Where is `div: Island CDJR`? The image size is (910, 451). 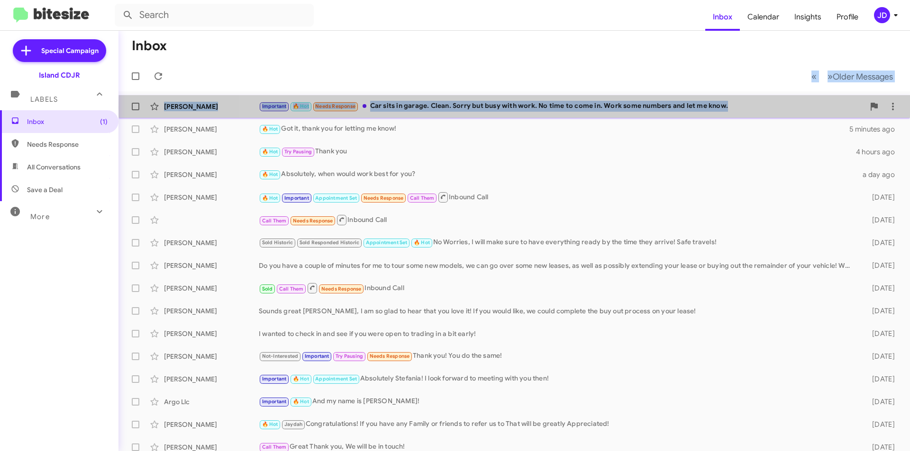 div: Island CDJR is located at coordinates (59, 75).